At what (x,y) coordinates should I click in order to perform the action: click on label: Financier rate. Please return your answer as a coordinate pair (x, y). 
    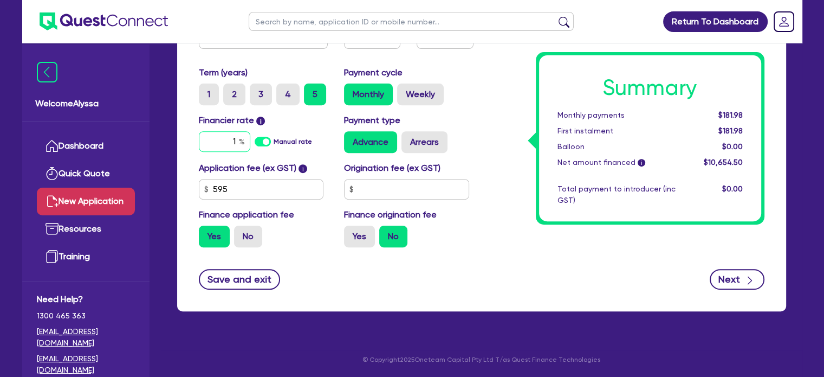
    Looking at the image, I should click on (232, 120).